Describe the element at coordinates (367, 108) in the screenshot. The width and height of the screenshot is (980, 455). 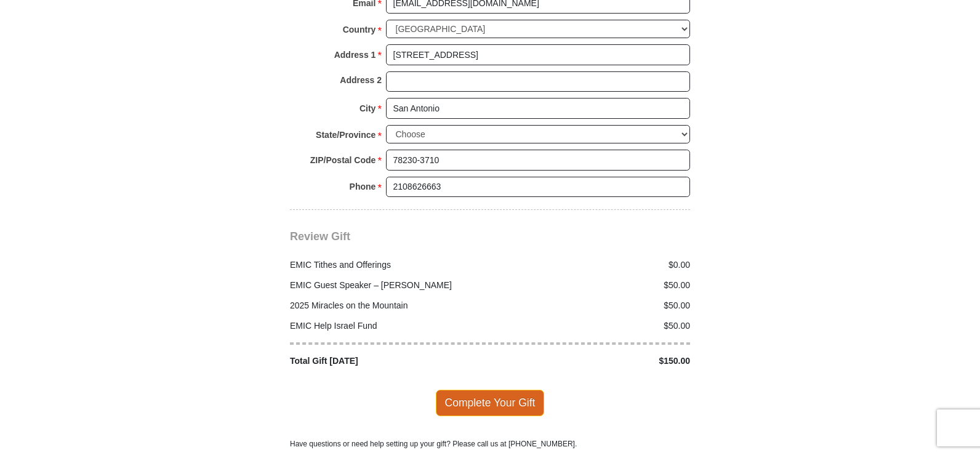
I see `strong: City` at that location.